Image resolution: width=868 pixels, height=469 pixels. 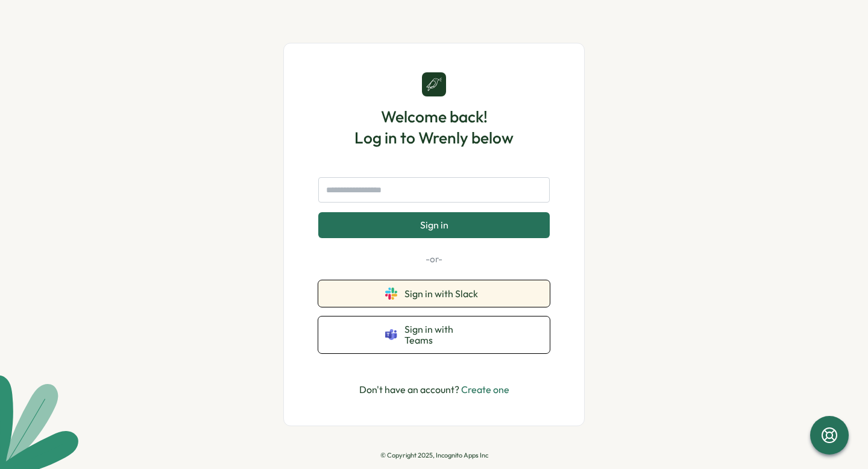 I want to click on button: Sign in, so click(x=434, y=225).